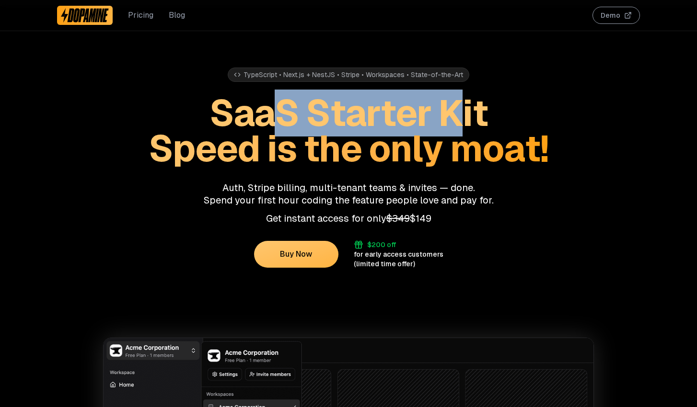 Image resolution: width=697 pixels, height=407 pixels. Describe the element at coordinates (348, 194) in the screenshot. I see `p: Auth, Stripe billing, multi-tenant teams & invites — done. Spend your first hour coding the featu...` at that location.